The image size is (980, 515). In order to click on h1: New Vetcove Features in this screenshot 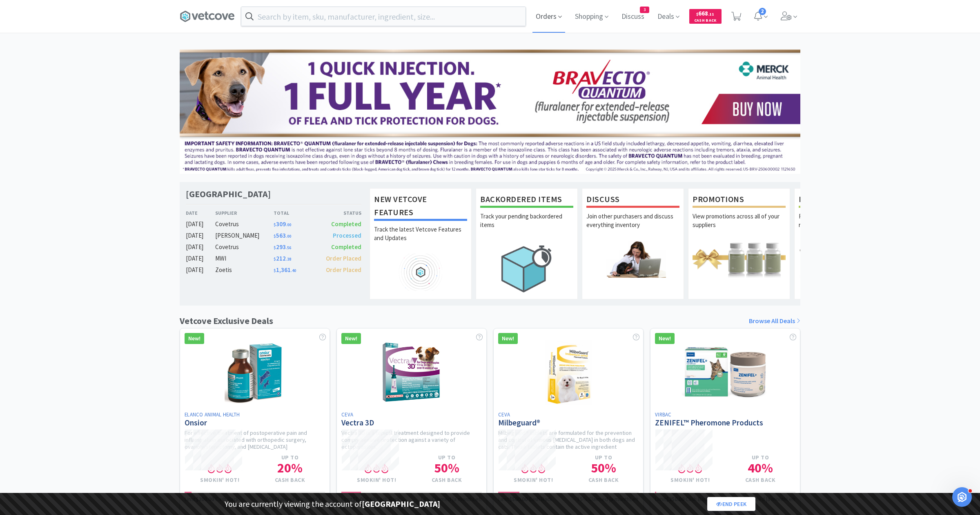, I will do `click(420, 207)`.